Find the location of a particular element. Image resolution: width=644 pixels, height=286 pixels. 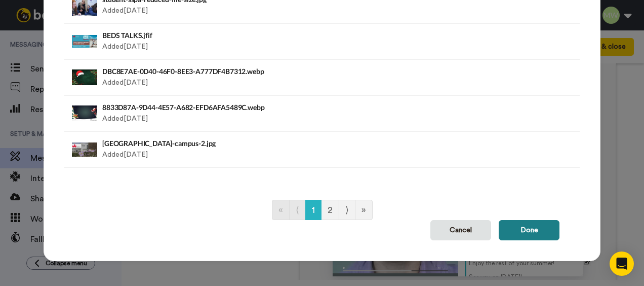

a: Go to last page is located at coordinates (364, 210).